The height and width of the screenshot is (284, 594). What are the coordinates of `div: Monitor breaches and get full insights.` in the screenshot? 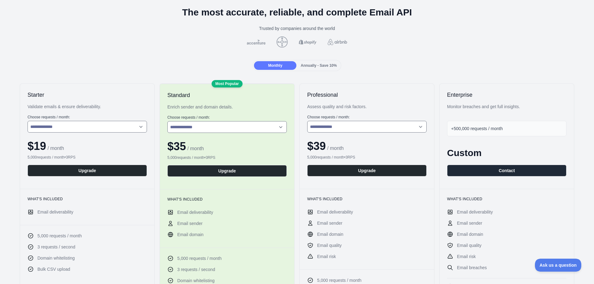 It's located at (506, 107).